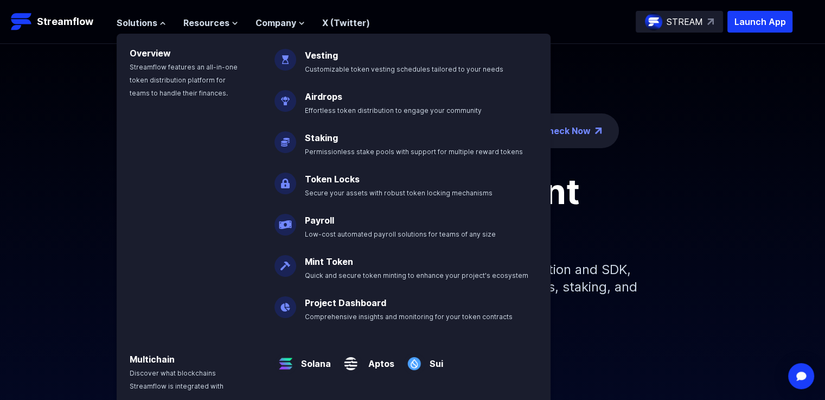 Image resolution: width=825 pixels, height=400 pixels. Describe the element at coordinates (434, 359) in the screenshot. I see `p: Sui` at that location.